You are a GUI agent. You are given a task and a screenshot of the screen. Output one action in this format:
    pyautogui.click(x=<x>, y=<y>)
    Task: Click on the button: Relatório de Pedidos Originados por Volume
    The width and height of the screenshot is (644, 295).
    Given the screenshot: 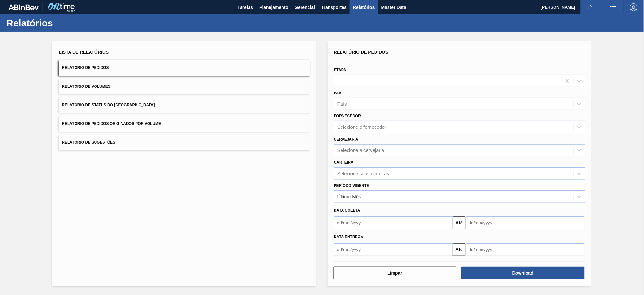 What is the action you would take?
    pyautogui.click(x=185, y=123)
    